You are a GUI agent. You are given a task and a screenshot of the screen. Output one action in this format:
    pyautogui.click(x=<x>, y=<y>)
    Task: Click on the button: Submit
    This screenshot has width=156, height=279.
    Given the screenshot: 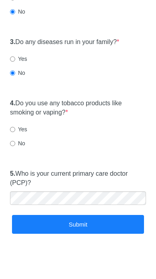 What is the action you would take?
    pyautogui.click(x=78, y=224)
    